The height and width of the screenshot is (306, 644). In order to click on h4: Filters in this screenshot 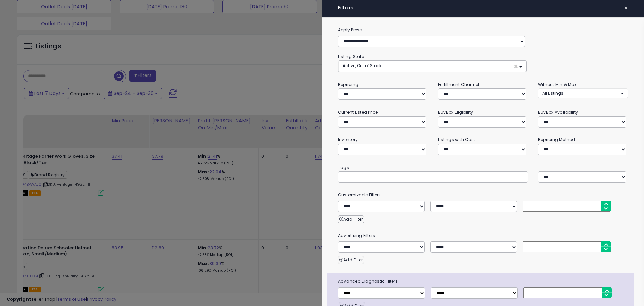, I will do `click(483, 8)`.